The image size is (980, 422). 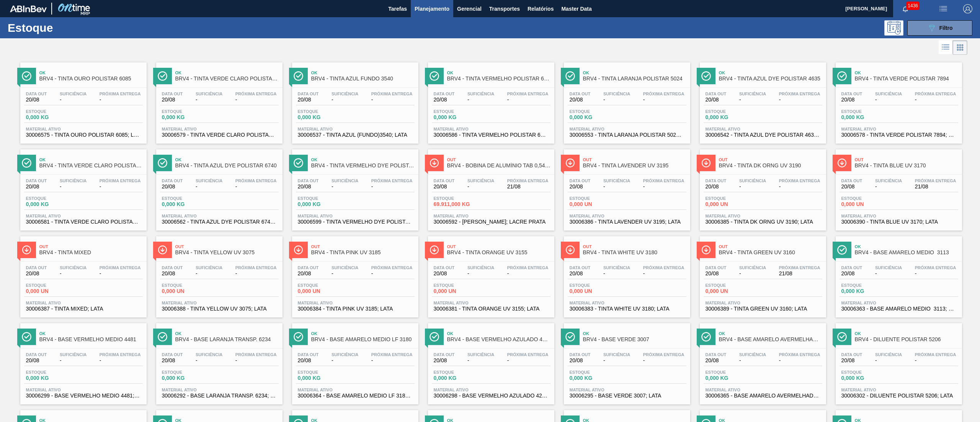 I want to click on span: BRV4 - TINTA VERDE CLARO POLISTAR 1028, so click(x=227, y=79).